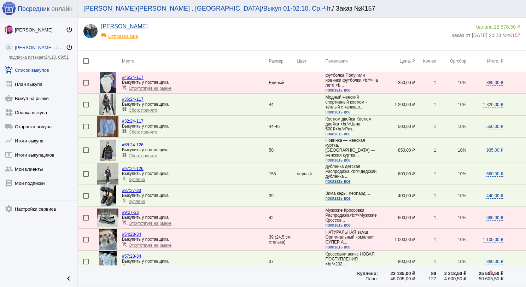 The width and height of the screenshot is (526, 287). I want to click on div: Единый, so click(283, 83).